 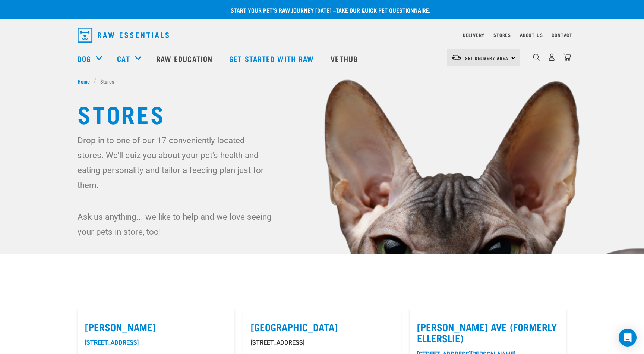 What do you see at coordinates (123, 35) in the screenshot?
I see `img: Raw Essentials Logo` at bounding box center [123, 35].